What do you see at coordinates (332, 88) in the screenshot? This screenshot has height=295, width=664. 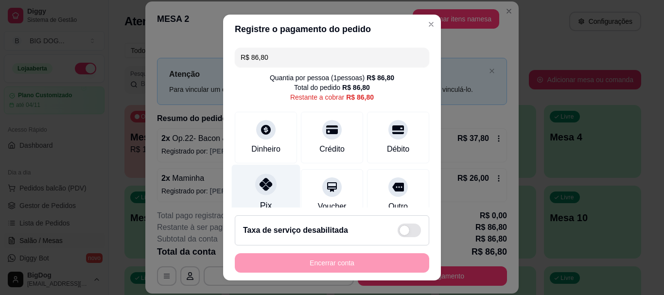 I see `div: Total do pedido` at bounding box center [332, 88].